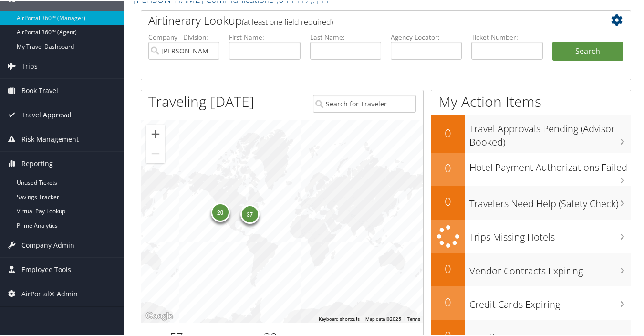  What do you see at coordinates (531, 133) in the screenshot?
I see `a: 0Travel Approvals Pending (Advisor Booked)` at bounding box center [531, 133].